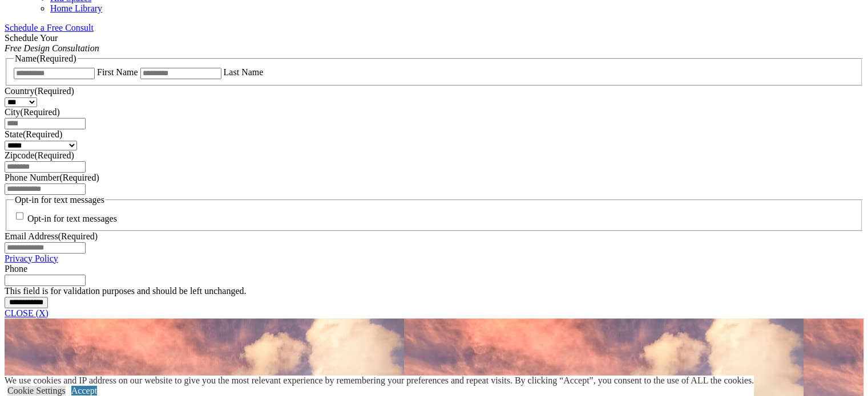  I want to click on legend: Opt-in for text messages, so click(60, 200).